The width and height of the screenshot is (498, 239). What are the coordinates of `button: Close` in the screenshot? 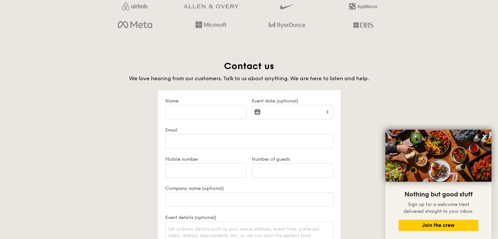 It's located at (485, 137).